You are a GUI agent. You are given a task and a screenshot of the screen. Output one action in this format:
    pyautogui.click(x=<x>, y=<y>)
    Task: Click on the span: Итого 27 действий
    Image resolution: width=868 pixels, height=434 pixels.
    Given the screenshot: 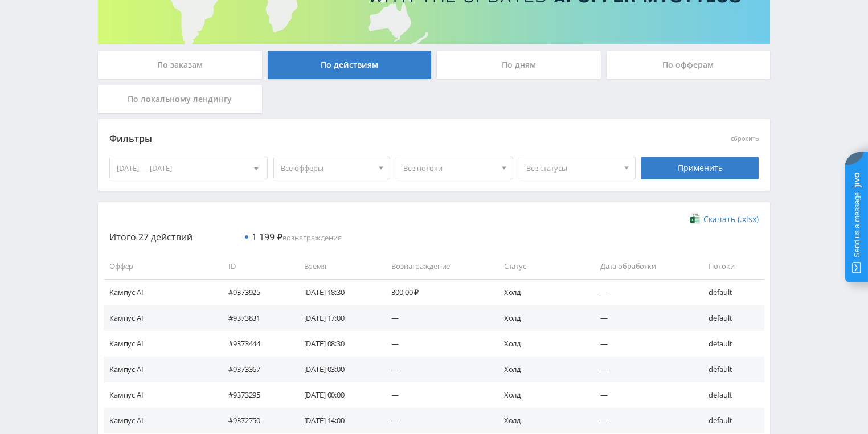 What is the action you would take?
    pyautogui.click(x=151, y=237)
    